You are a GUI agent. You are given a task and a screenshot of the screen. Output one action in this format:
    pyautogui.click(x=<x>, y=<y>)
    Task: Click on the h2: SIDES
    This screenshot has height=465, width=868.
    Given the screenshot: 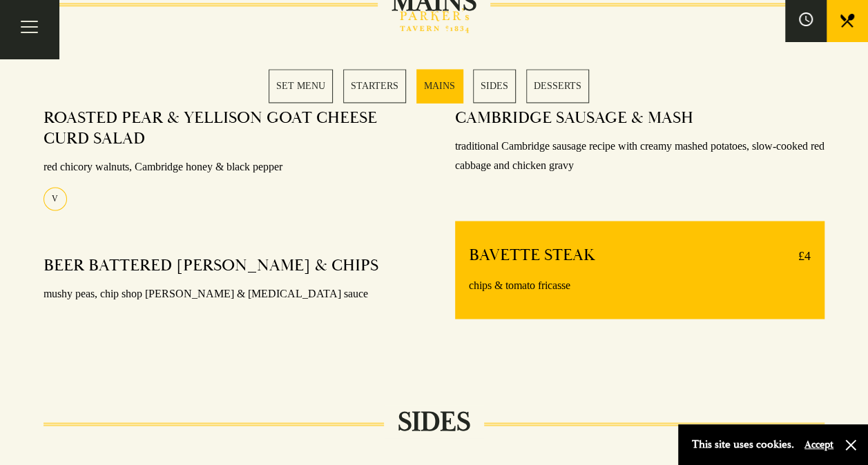 What is the action you would take?
    pyautogui.click(x=434, y=422)
    